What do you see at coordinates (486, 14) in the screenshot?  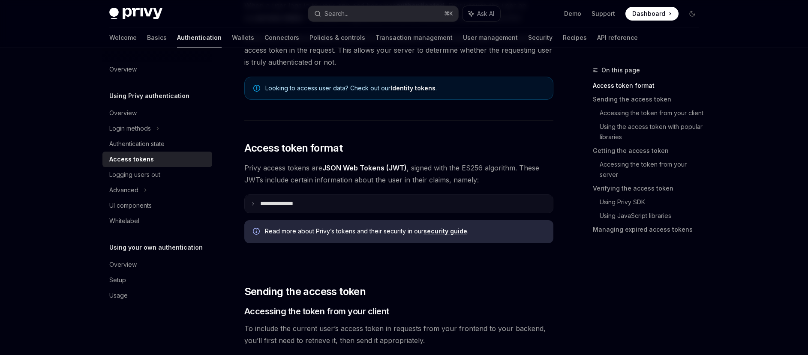 I see `span: Ask AI` at bounding box center [486, 14].